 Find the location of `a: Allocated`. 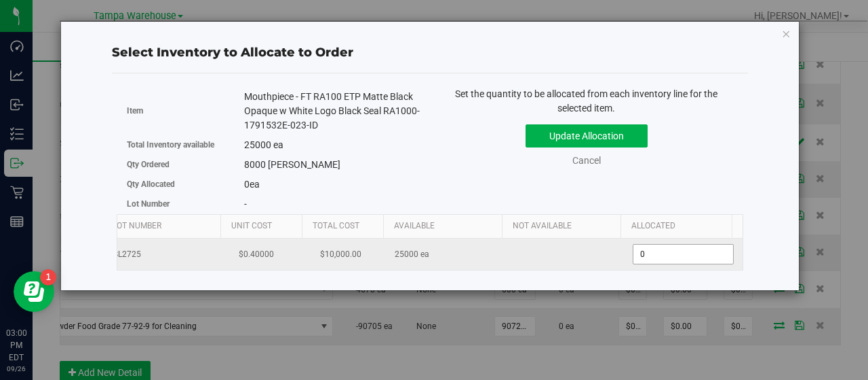

a: Allocated is located at coordinates (682, 226).